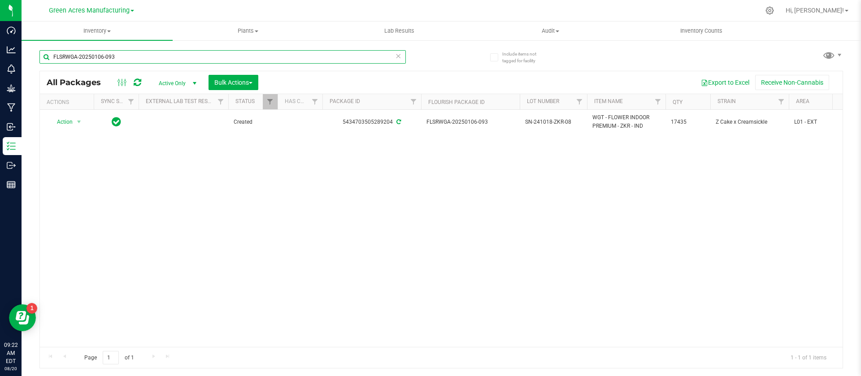 This screenshot has width=861, height=376. Describe the element at coordinates (399, 31) in the screenshot. I see `span: Lab Results` at that location.